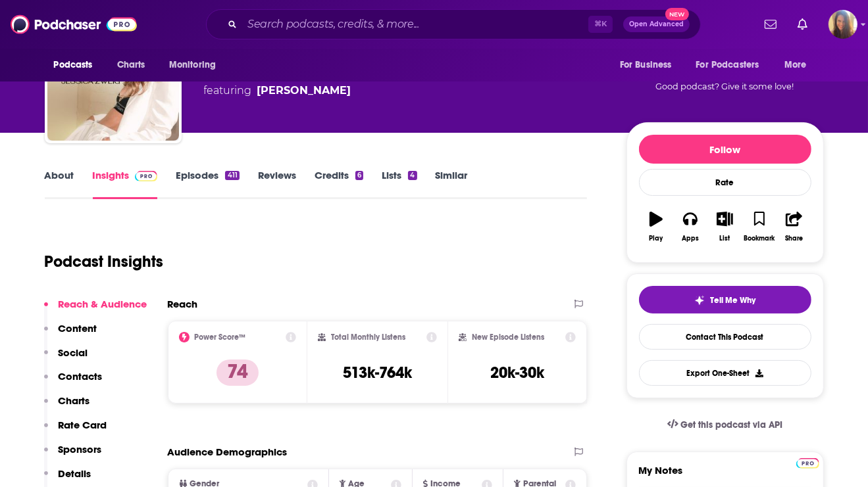  I want to click on a: Reviews, so click(277, 184).